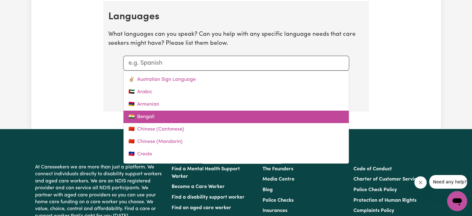 This screenshot has height=216, width=472. I want to click on div: menu-options, so click(236, 117).